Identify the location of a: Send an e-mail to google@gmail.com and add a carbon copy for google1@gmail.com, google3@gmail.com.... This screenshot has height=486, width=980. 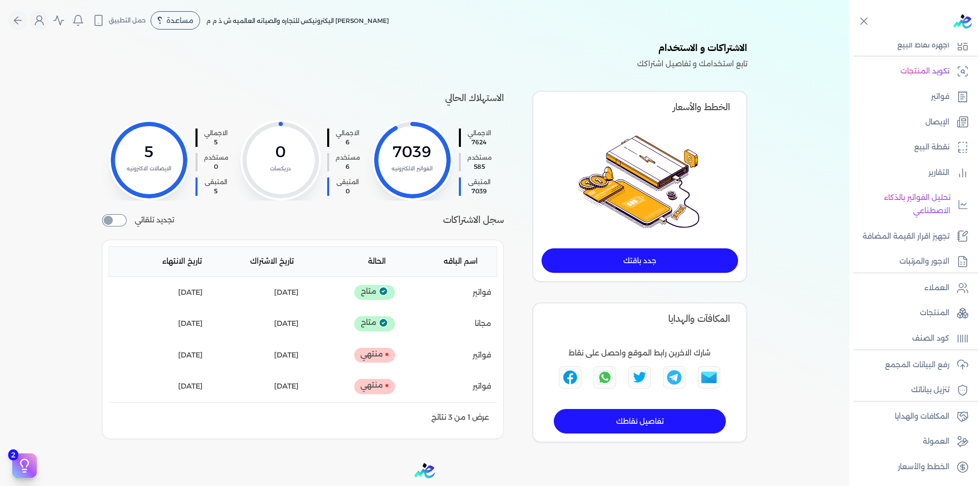
(709, 378).